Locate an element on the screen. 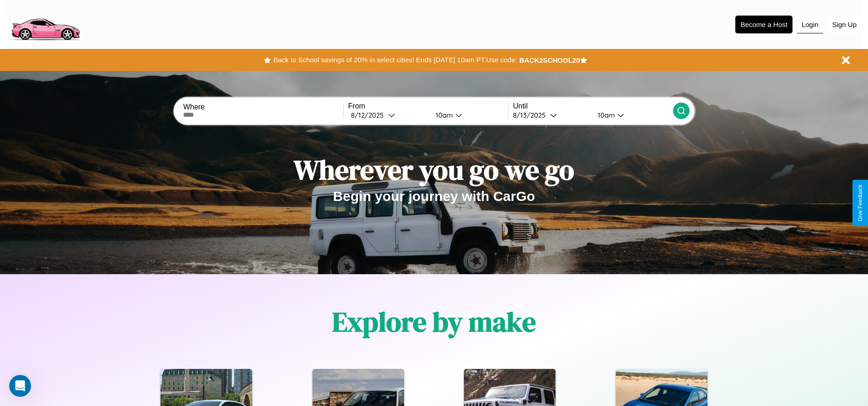 The height and width of the screenshot is (406, 868). b: BACK2SCHOOL20 is located at coordinates (550, 60).